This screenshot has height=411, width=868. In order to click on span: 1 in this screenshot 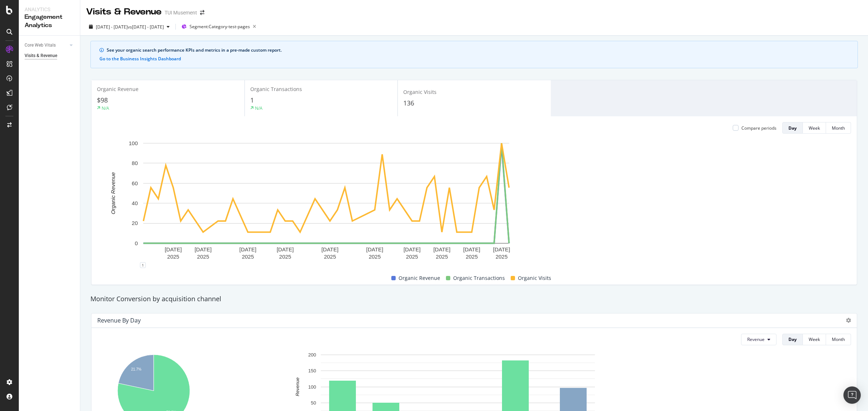, I will do `click(252, 100)`.